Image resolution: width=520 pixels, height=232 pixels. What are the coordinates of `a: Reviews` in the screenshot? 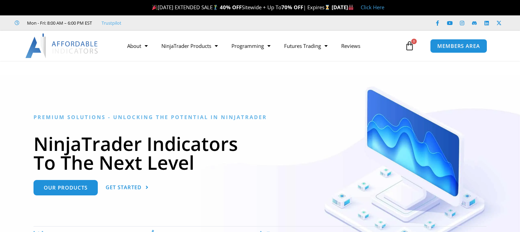 It's located at (351, 46).